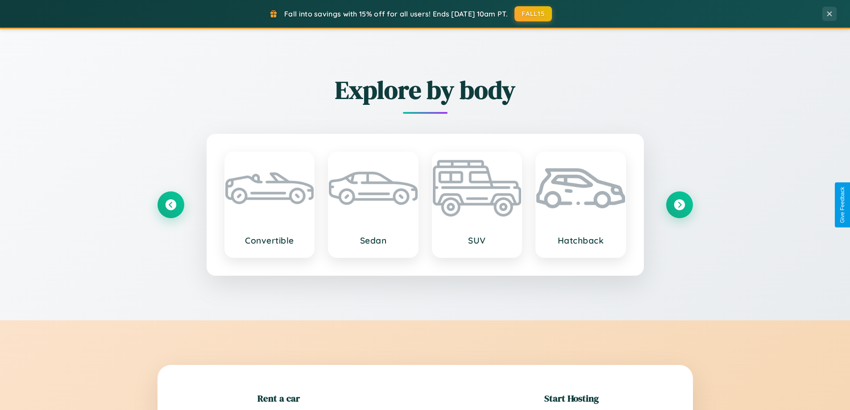 The image size is (850, 410). I want to click on h3: Hatchback, so click(580, 240).